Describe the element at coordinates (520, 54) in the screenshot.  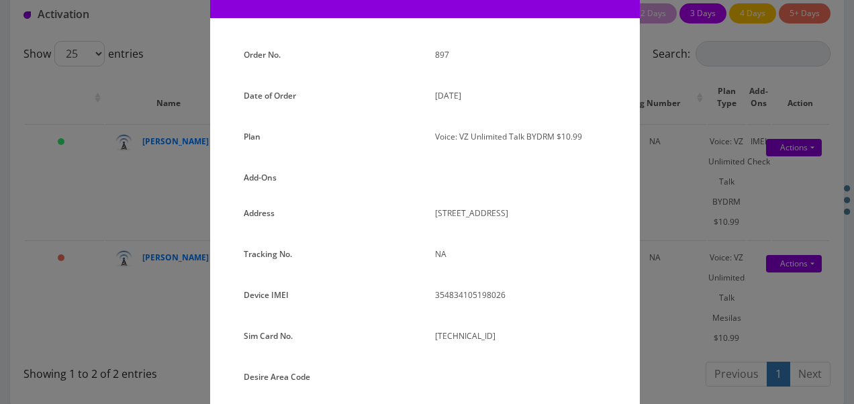
I see `p: 897` at that location.